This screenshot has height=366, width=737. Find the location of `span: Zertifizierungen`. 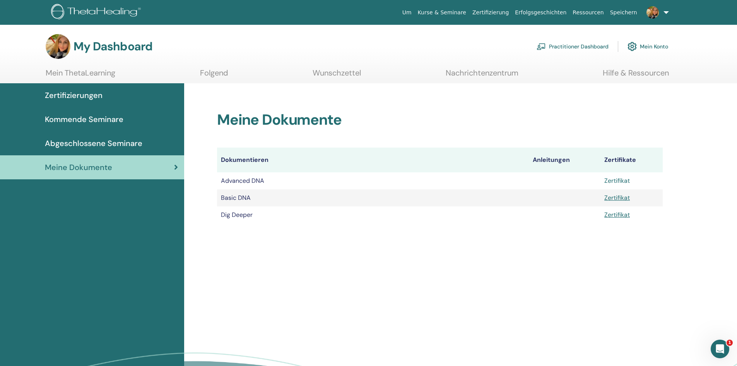

span: Zertifizierungen is located at coordinates (73, 95).